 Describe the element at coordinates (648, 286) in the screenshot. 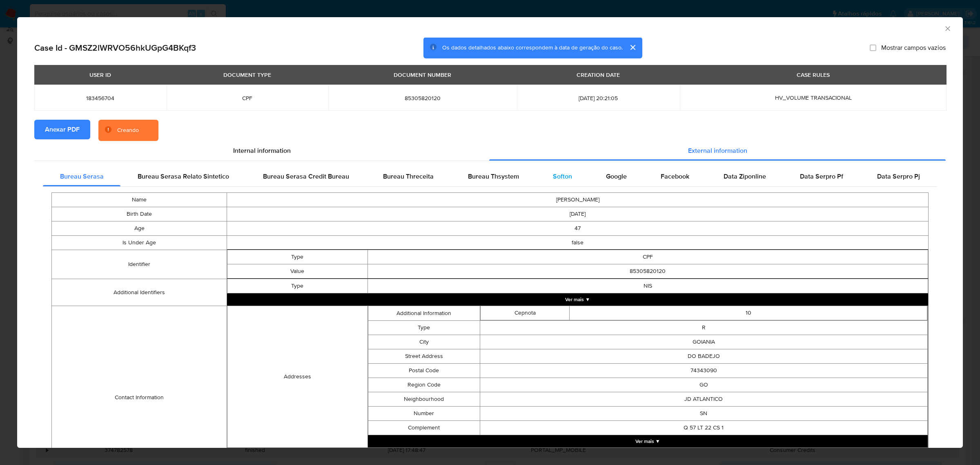

I see `td: NIS` at that location.